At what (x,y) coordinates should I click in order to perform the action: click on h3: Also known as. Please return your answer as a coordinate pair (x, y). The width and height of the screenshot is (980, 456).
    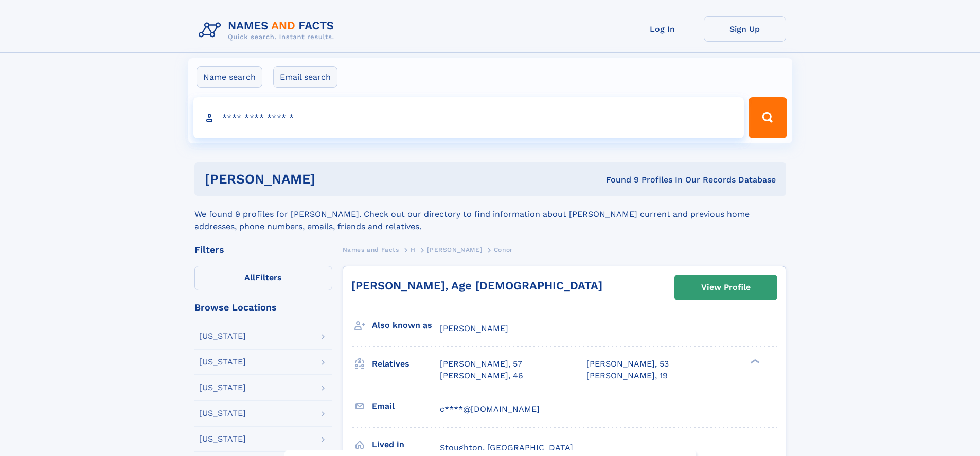
    Looking at the image, I should click on (407, 326).